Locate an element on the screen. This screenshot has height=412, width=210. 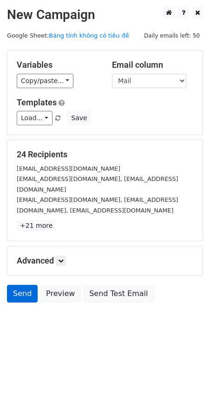
h5: 24 Recipients is located at coordinates (105, 155).